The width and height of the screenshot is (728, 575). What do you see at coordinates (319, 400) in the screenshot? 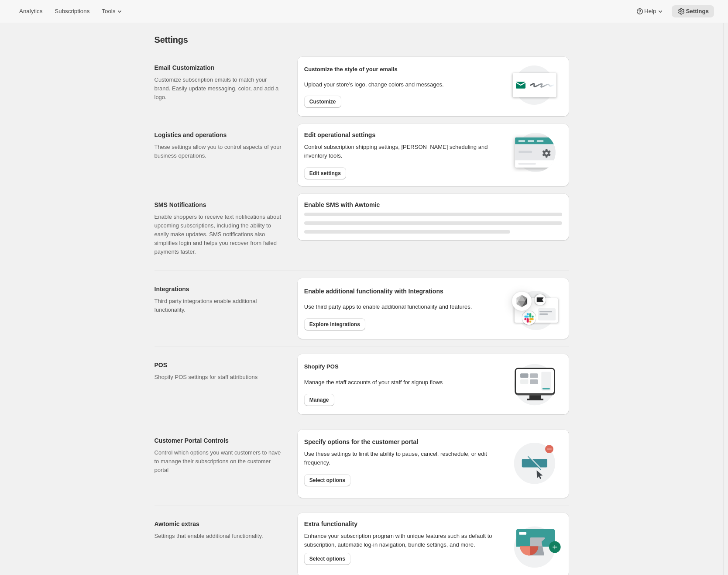
I see `span: Manage` at bounding box center [319, 400].